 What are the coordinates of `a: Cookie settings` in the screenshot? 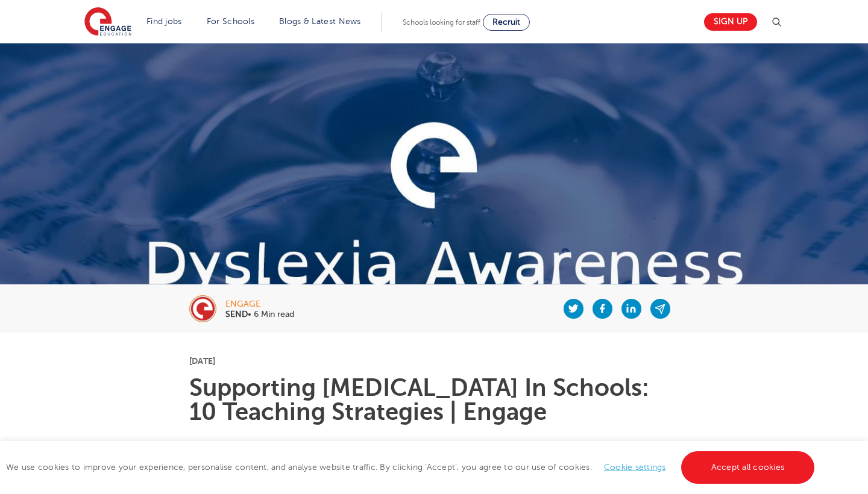 It's located at (635, 467).